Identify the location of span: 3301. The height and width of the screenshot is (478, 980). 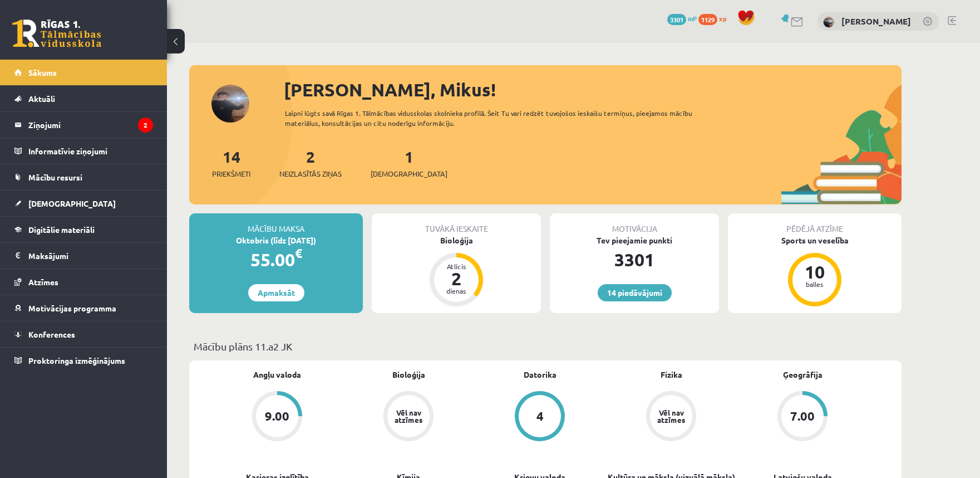
(677, 19).